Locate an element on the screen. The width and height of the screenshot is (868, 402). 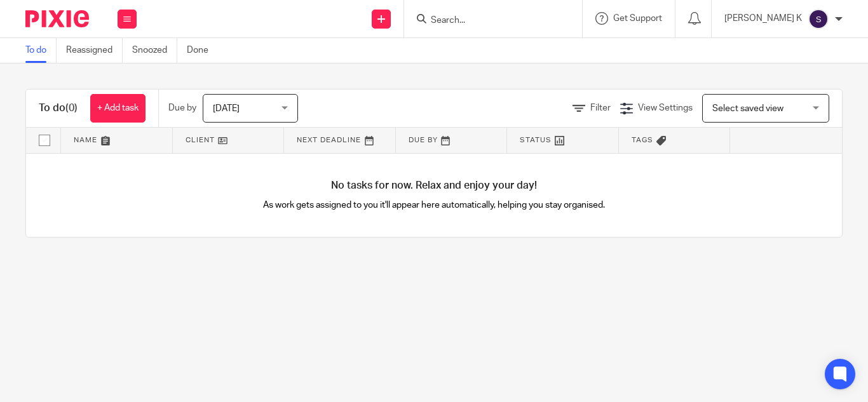
span: Tags is located at coordinates (642, 140).